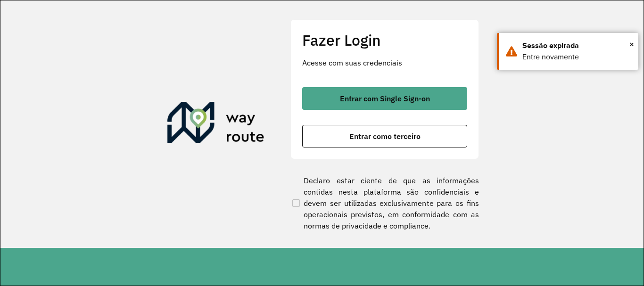 The width and height of the screenshot is (644, 286). Describe the element at coordinates (385, 203) in the screenshot. I see `label: Declaro estar ciente de que as informações contidas nesta plataforma são confidenciais e devem se...` at that location.